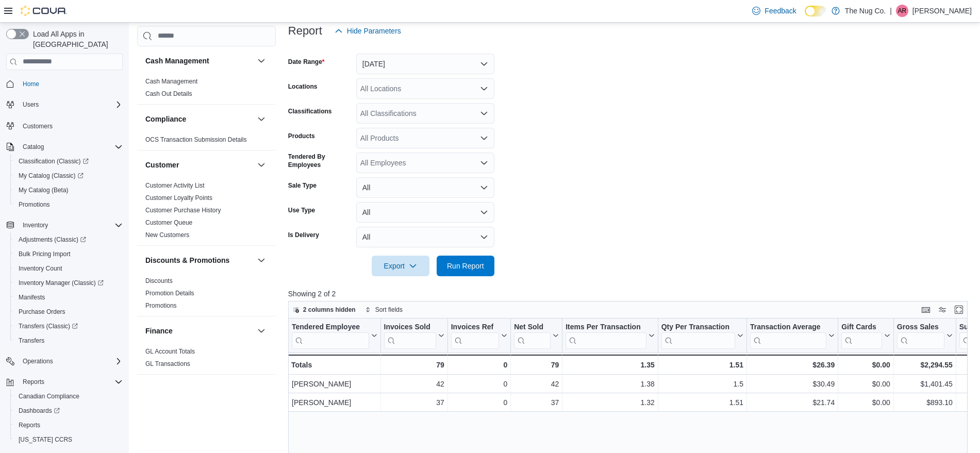  Describe the element at coordinates (68, 205) in the screenshot. I see `button: Promotions` at that location.